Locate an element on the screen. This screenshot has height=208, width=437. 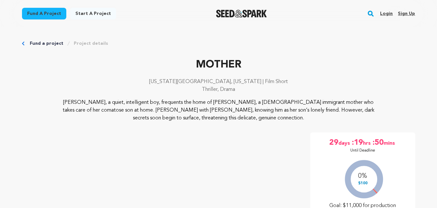
span: 29 is located at coordinates (334, 142).